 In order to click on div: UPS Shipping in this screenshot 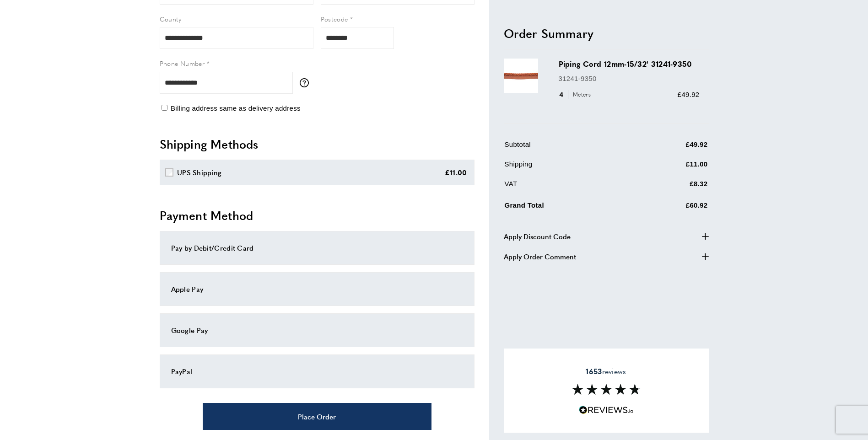, I will do `click(200, 173)`.